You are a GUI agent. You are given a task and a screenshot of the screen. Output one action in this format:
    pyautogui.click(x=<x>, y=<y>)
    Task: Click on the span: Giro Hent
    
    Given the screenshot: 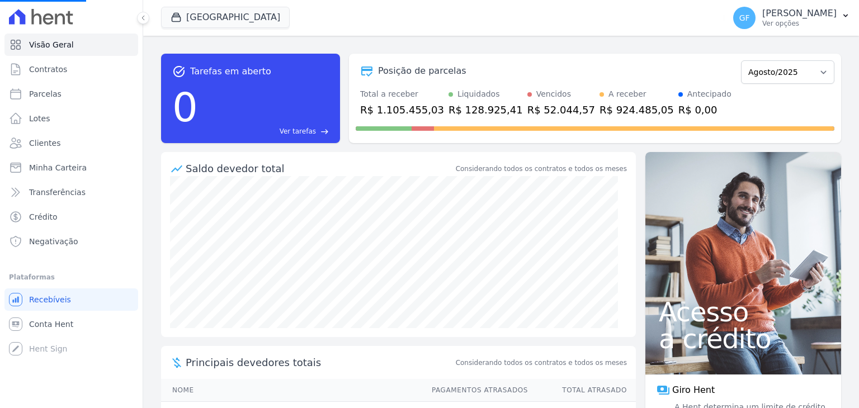 What is the action you would take?
    pyautogui.click(x=694, y=391)
    